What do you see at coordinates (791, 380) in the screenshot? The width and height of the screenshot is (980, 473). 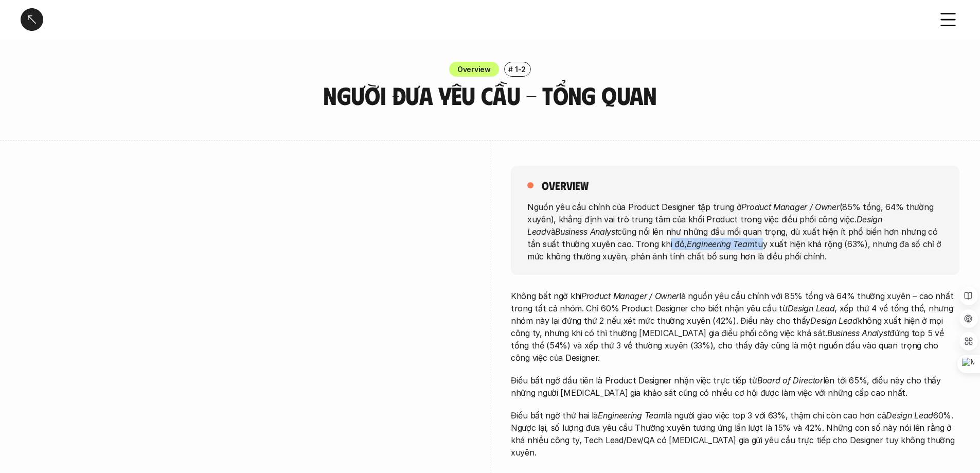 I see `em: Board of Director` at bounding box center [791, 380].